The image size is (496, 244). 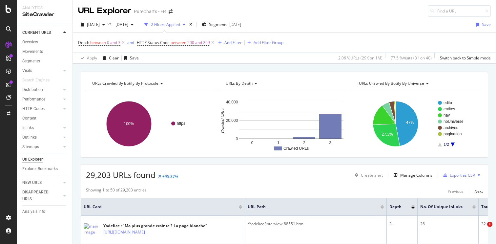 What do you see at coordinates (387, 134) in the screenshot?
I see `text: 27.3%` at bounding box center [387, 134].